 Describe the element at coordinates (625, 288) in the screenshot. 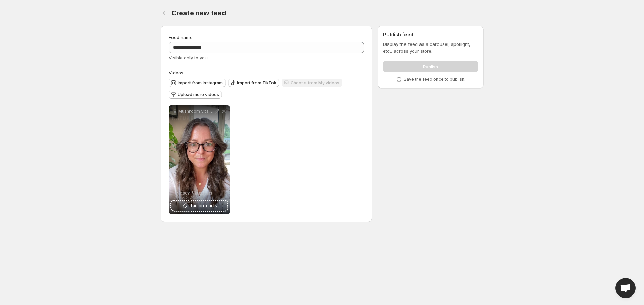

I see `a: Open chat` at that location.